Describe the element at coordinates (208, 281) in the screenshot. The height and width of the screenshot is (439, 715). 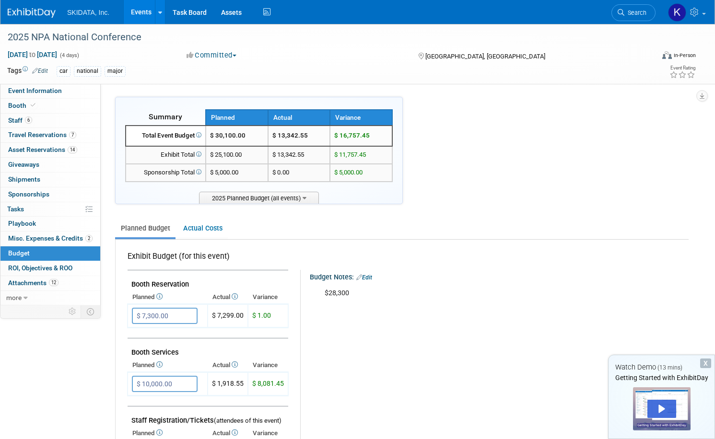
I see `td: Booth Reservation` at that location.